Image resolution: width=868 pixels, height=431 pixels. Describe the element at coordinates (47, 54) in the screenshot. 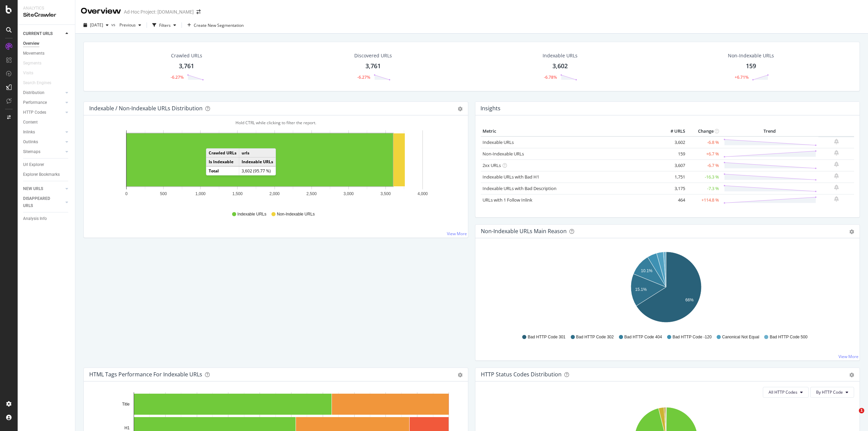

I see `a: Movements` at that location.